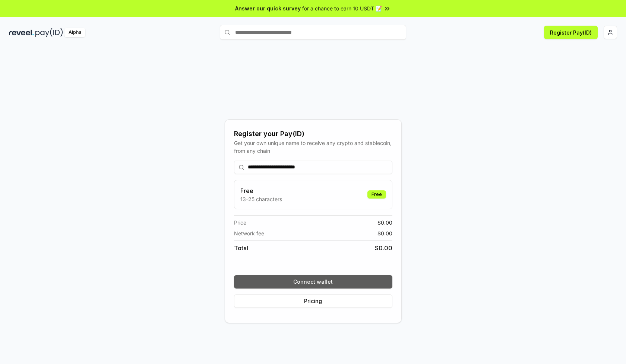 This screenshot has height=364, width=626. I want to click on span: Price, so click(240, 222).